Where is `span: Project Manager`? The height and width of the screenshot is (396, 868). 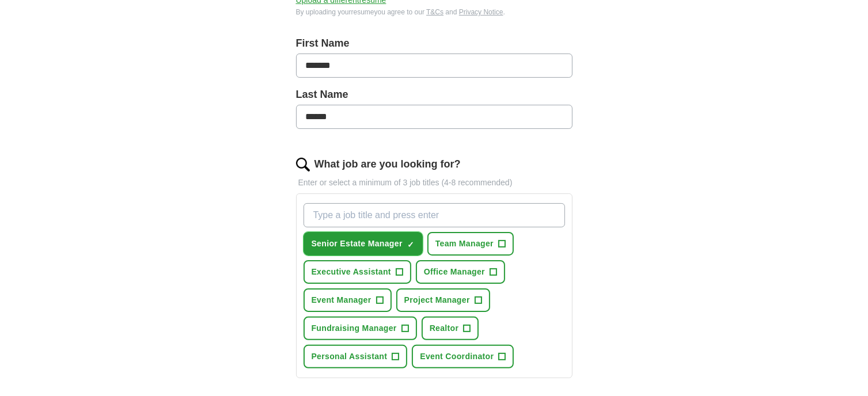 span: Project Manager is located at coordinates (437, 300).